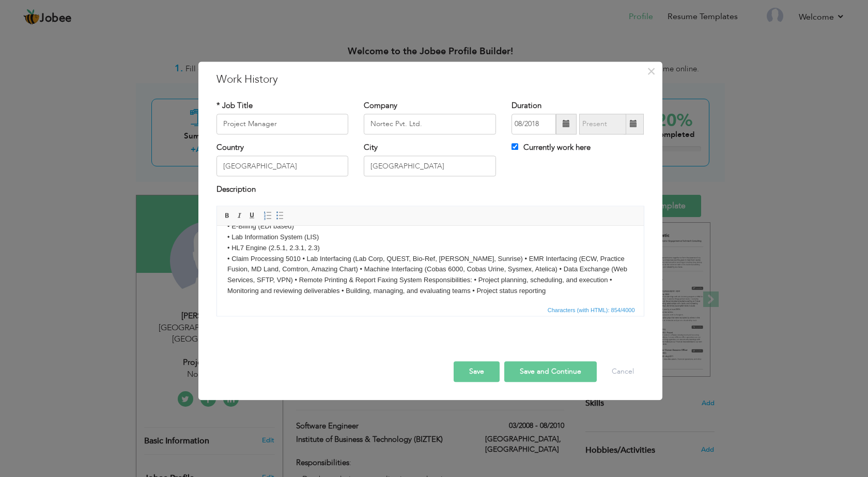 This screenshot has width=868, height=477. What do you see at coordinates (550, 371) in the screenshot?
I see `button: Save and Continue` at bounding box center [550, 371].